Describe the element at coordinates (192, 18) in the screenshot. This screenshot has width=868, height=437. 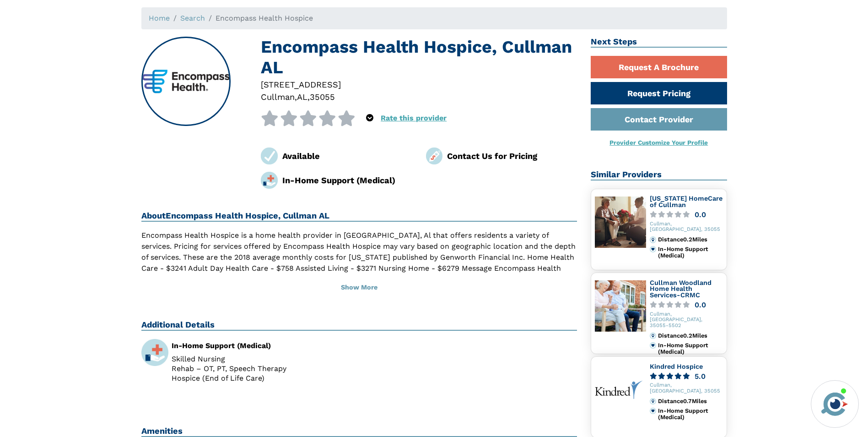
I see `a: Search` at that location.